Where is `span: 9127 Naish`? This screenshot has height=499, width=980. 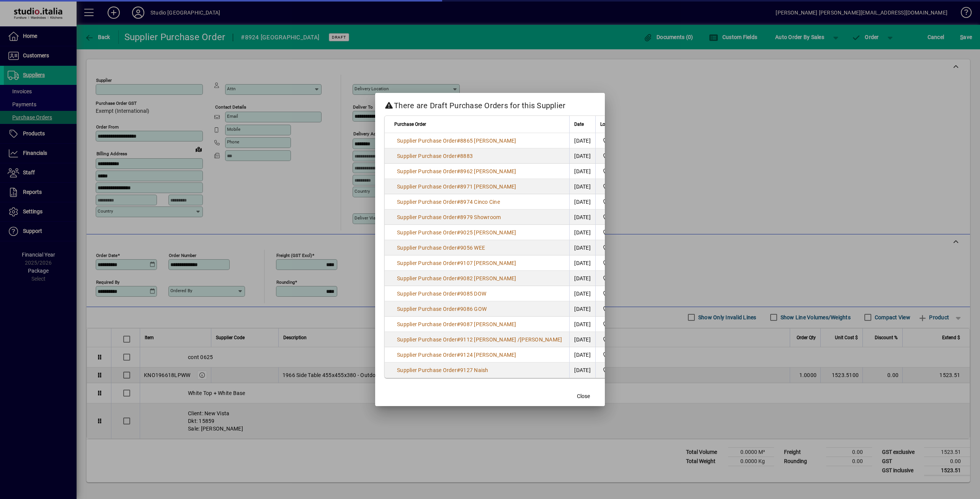 span: 9127 Naish is located at coordinates (474, 370).